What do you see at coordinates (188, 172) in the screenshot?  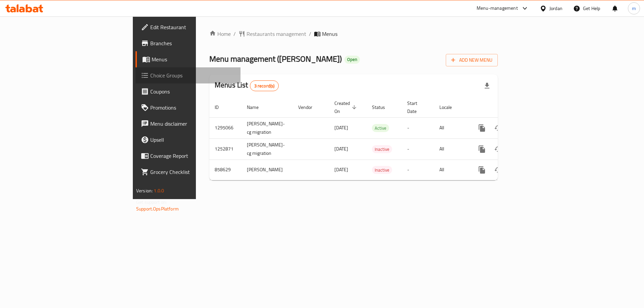 I see `a: Grocery Checklist` at bounding box center [188, 172].